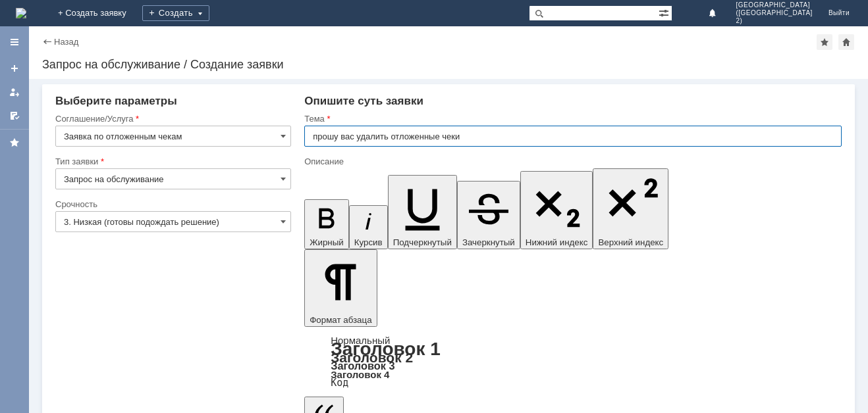  I want to click on button: Зачеркнутый, so click(489, 215).